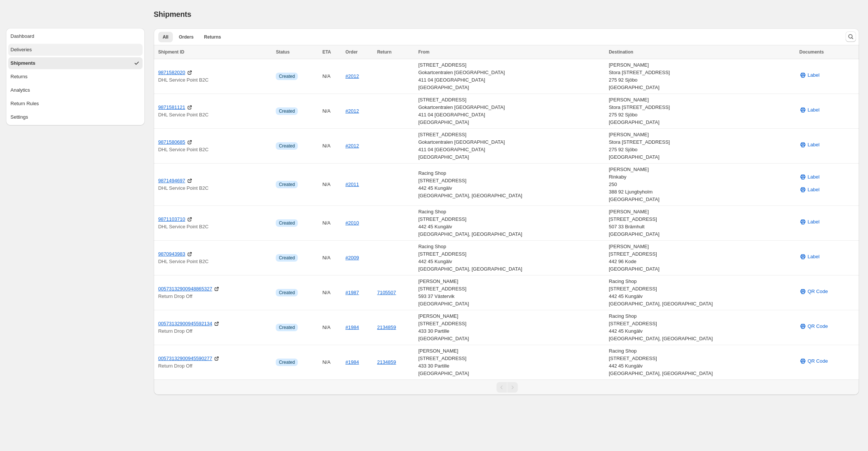 This screenshot has width=868, height=451. I want to click on div: Dashboard, so click(23, 36).